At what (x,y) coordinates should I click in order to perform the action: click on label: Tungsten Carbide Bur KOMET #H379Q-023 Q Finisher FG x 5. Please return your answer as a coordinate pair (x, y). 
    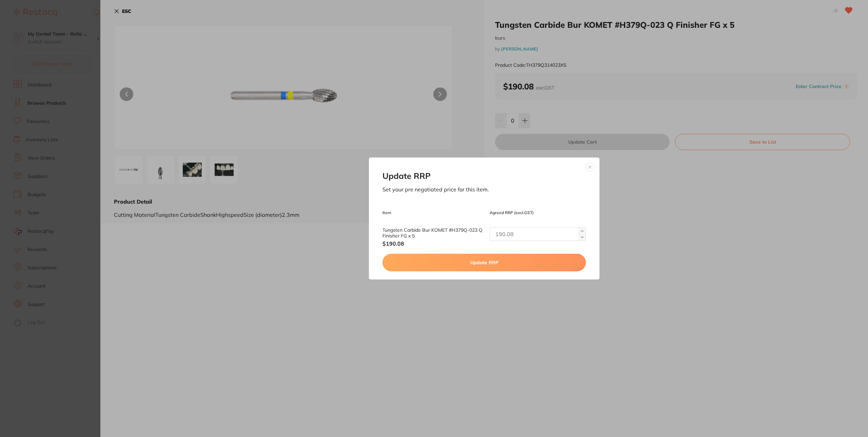
    Looking at the image, I should click on (433, 233).